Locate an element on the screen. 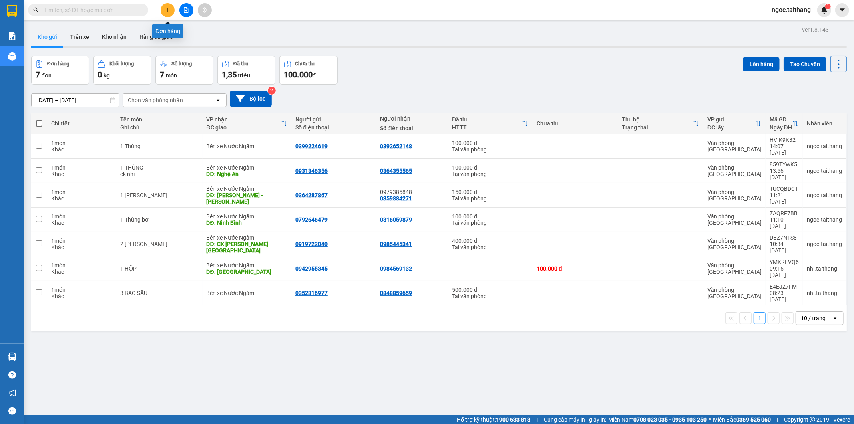  button: aim is located at coordinates (205, 10).